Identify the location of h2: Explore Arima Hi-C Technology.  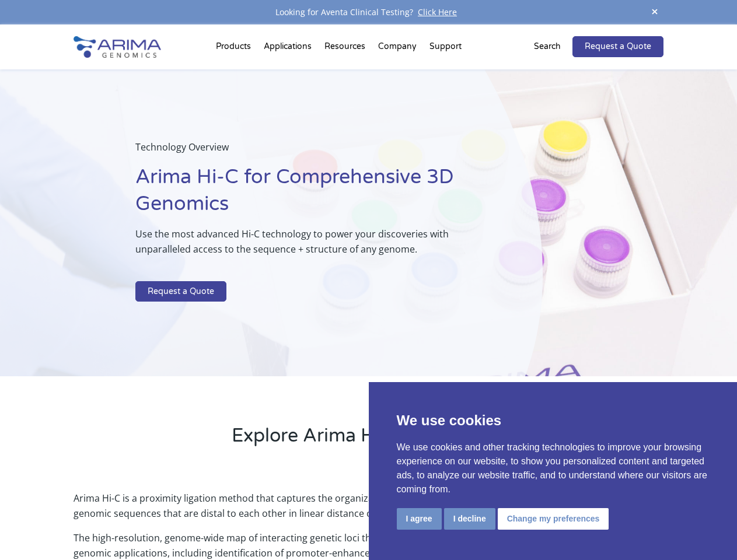
(368, 440).